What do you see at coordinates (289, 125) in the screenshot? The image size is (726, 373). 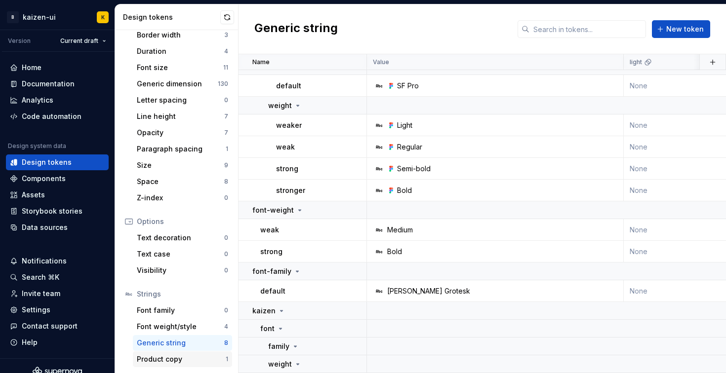 I see `p: weaker` at bounding box center [289, 125].